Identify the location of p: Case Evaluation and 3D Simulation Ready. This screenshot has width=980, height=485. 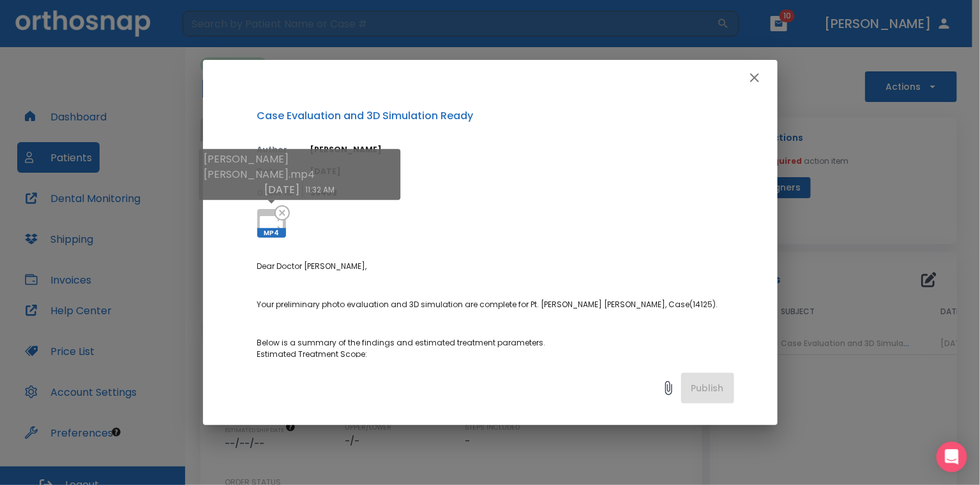
(495, 116).